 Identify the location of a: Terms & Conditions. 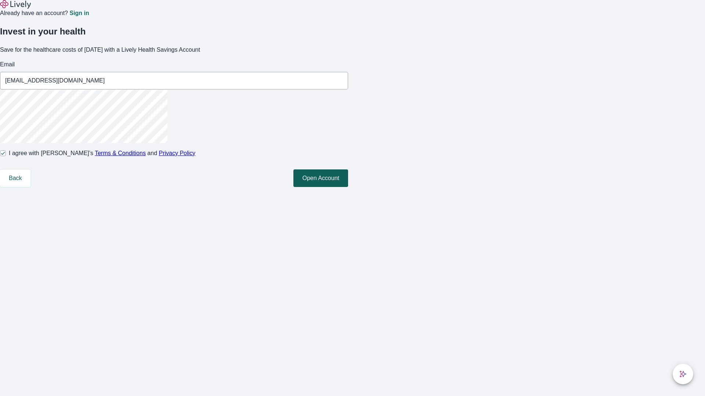
(120, 153).